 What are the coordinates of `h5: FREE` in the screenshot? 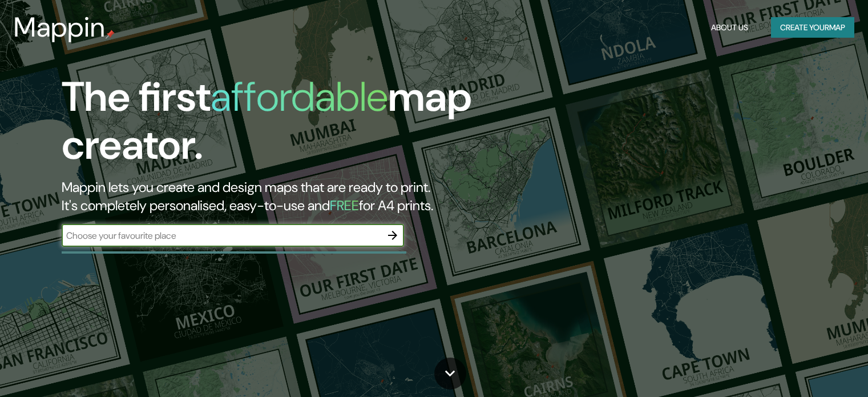 It's located at (344, 205).